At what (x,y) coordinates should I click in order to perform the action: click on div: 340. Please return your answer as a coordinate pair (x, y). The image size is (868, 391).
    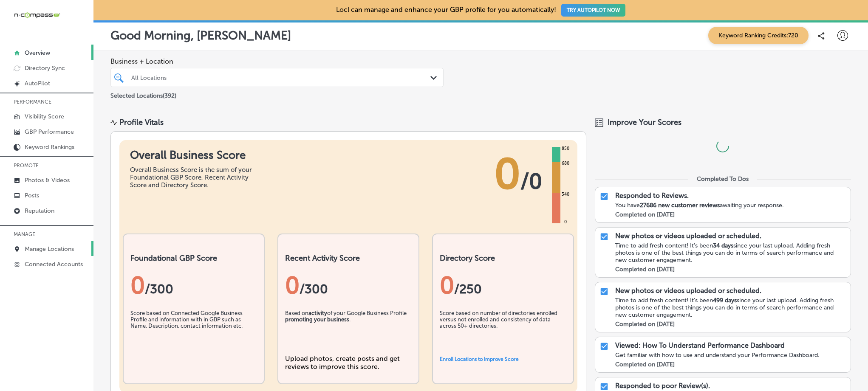
    Looking at the image, I should click on (566, 194).